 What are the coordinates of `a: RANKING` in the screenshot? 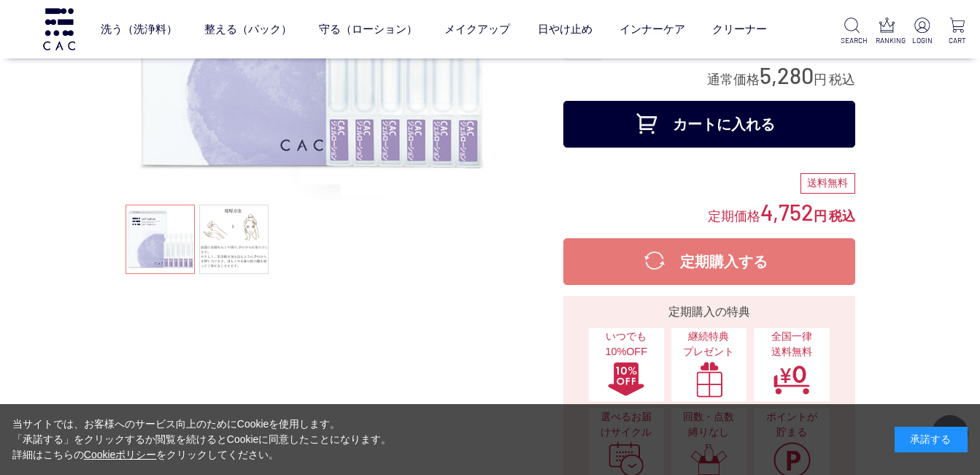 It's located at (887, 31).